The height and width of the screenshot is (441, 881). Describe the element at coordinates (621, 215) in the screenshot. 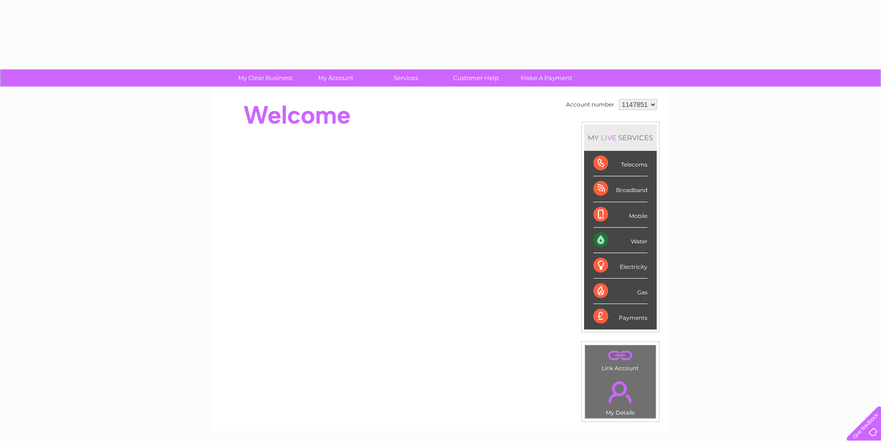

I see `div: Mobile` at that location.